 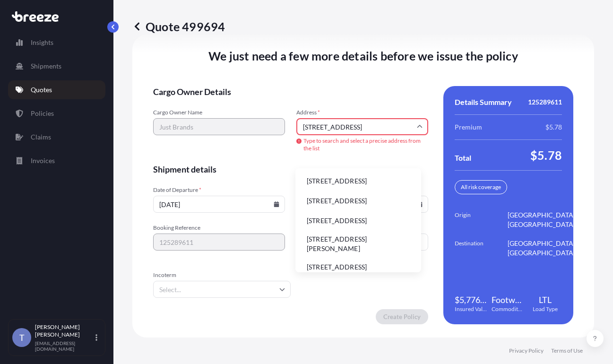 What do you see at coordinates (219, 228) in the screenshot?
I see `span: Booking Reference` at bounding box center [219, 228].